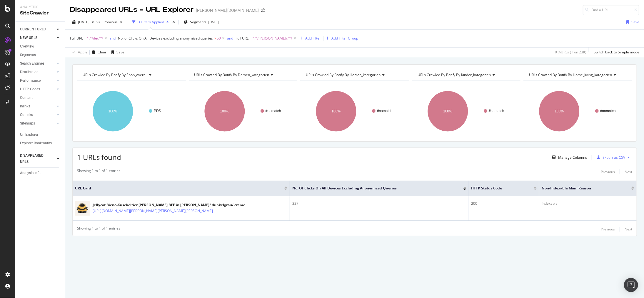  What do you see at coordinates (309, 38) in the screenshot?
I see `button: Add Filter` at bounding box center [309, 38].